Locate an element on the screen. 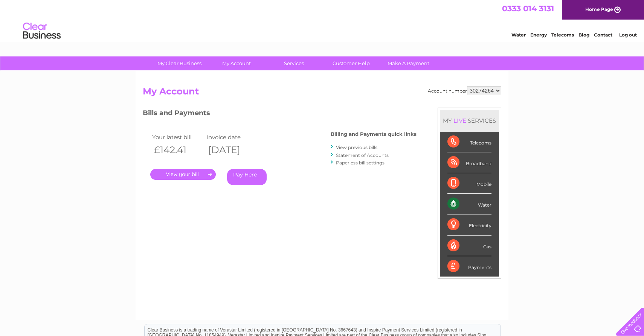 This screenshot has height=336, width=644. div: Broadband is located at coordinates (469, 163).